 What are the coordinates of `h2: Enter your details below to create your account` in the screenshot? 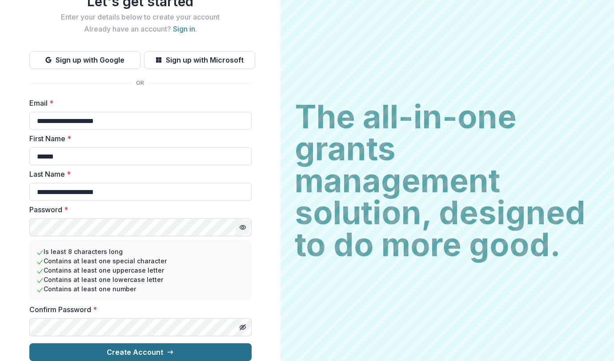 It's located at (140, 17).